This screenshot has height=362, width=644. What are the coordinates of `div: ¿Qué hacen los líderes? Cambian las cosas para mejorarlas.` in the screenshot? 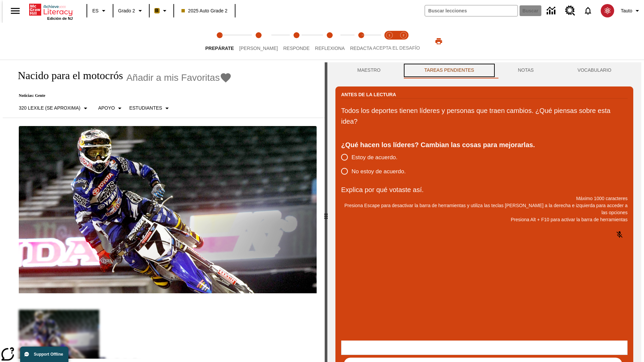 It's located at (484, 145).